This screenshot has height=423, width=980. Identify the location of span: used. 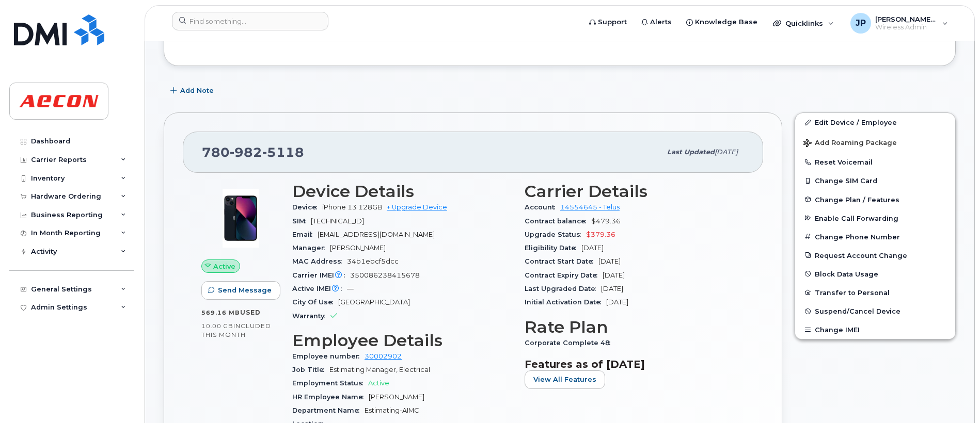
(250, 312).